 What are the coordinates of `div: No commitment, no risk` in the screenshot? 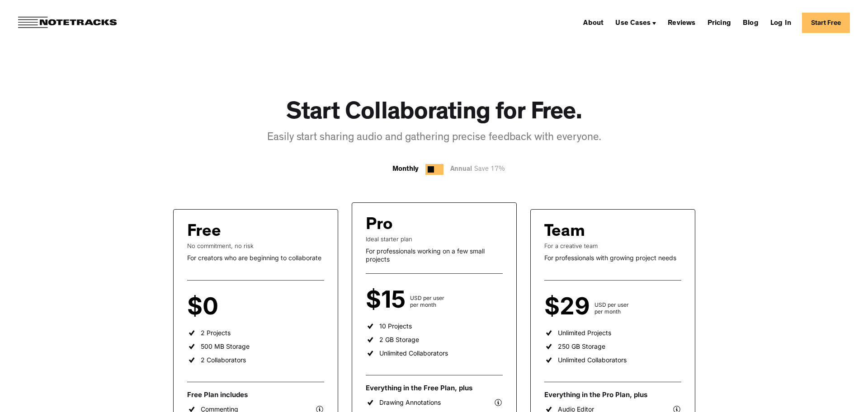 It's located at (255, 246).